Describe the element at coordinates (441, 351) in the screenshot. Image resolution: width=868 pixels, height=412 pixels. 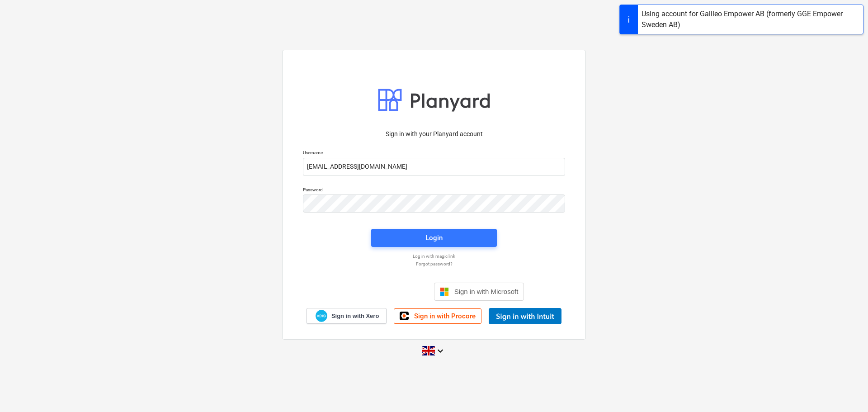
I see `i: keyboard_arrow_down` at that location.